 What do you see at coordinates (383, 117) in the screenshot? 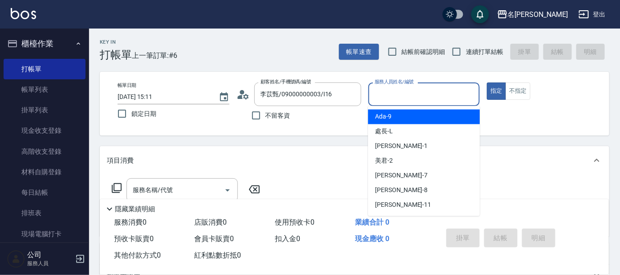
I see `span: Ada -9` at bounding box center [383, 117].